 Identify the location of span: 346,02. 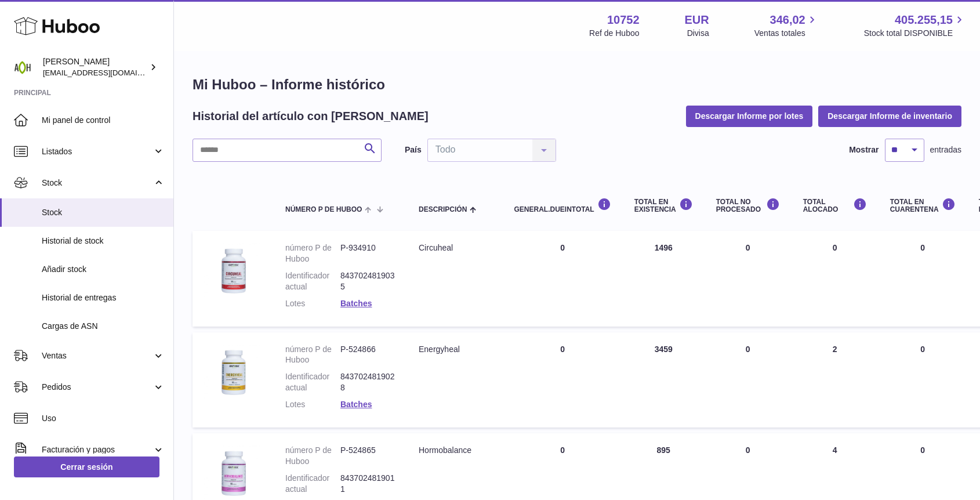
(788, 20).